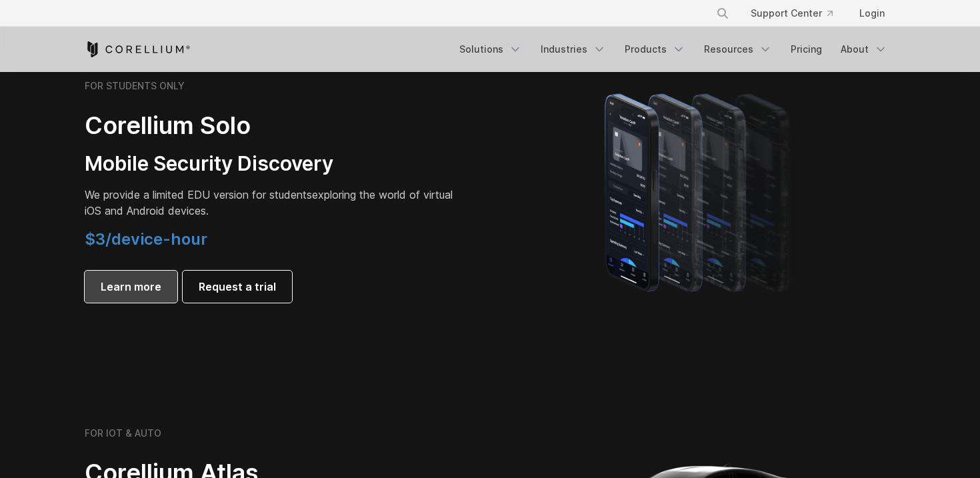 The width and height of the screenshot is (980, 478). What do you see at coordinates (723, 13) in the screenshot?
I see `button: Search` at bounding box center [723, 13].